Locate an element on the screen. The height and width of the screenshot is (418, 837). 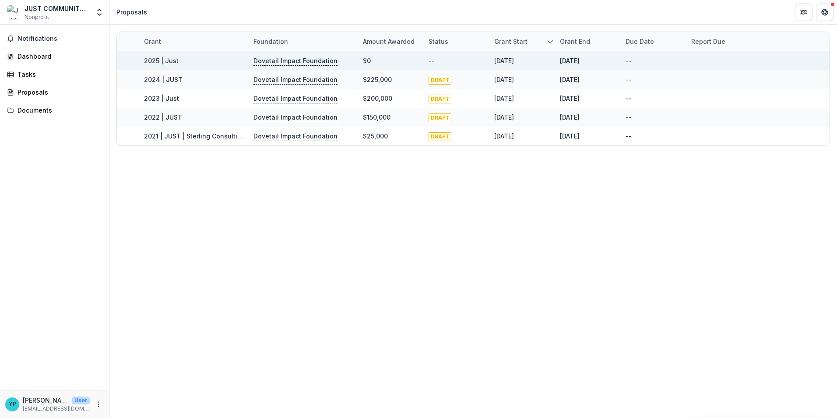
img: JUST COMMUNITY INC is located at coordinates (14, 12).